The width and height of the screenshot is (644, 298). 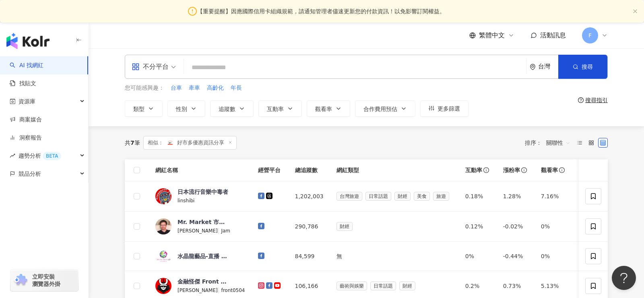 What do you see at coordinates (227, 109) in the screenshot?
I see `span: 追蹤數` at bounding box center [227, 109].